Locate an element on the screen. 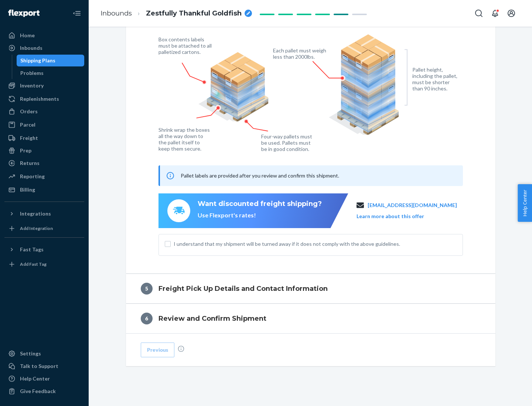 Image resolution: width=532 pixels, height=406 pixels. a: Talk to Support is located at coordinates (44, 366).